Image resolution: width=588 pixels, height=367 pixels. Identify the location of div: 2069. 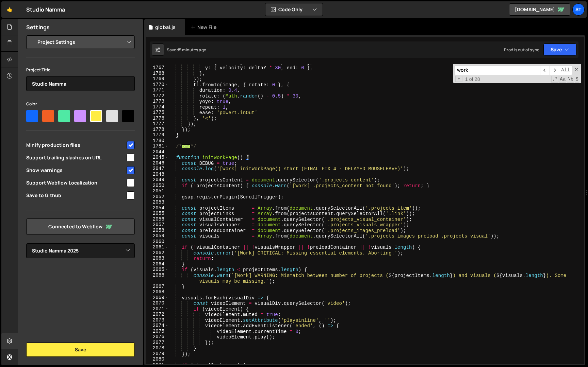
(157, 297).